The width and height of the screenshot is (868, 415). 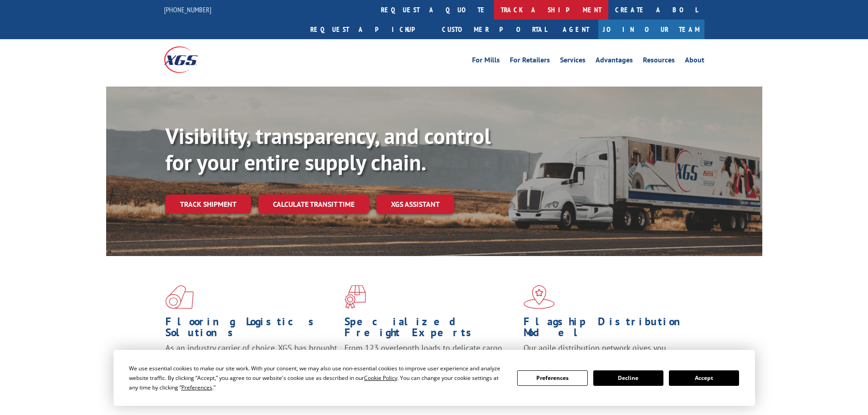 What do you see at coordinates (704, 378) in the screenshot?
I see `button: Accept` at bounding box center [704, 378].